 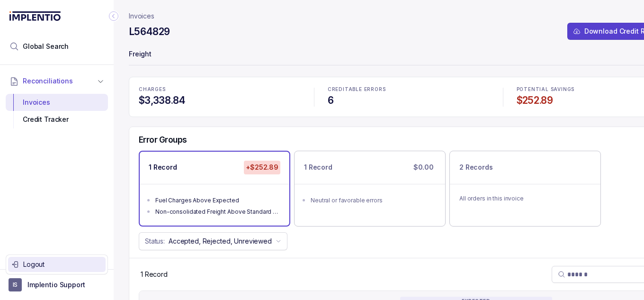 What do you see at coordinates (218, 200) in the screenshot?
I see `div: Fuel Charges Above Expected` at bounding box center [218, 200].